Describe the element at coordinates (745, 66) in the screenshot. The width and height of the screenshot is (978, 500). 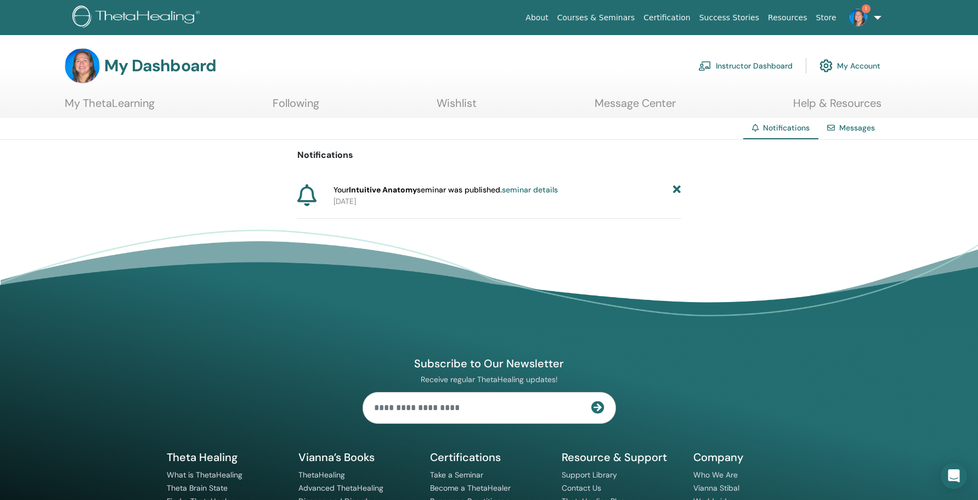
I see `a: Instructor Dashboard` at that location.